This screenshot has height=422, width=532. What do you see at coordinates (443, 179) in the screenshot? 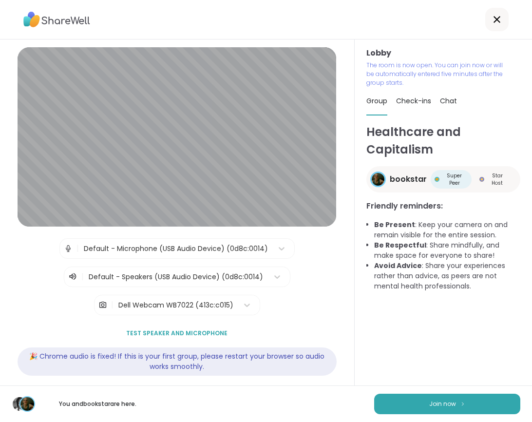
I see `a: bookstarbookstarSuper PeerSuper PeerStar HostStar Host` at bounding box center [443, 179].